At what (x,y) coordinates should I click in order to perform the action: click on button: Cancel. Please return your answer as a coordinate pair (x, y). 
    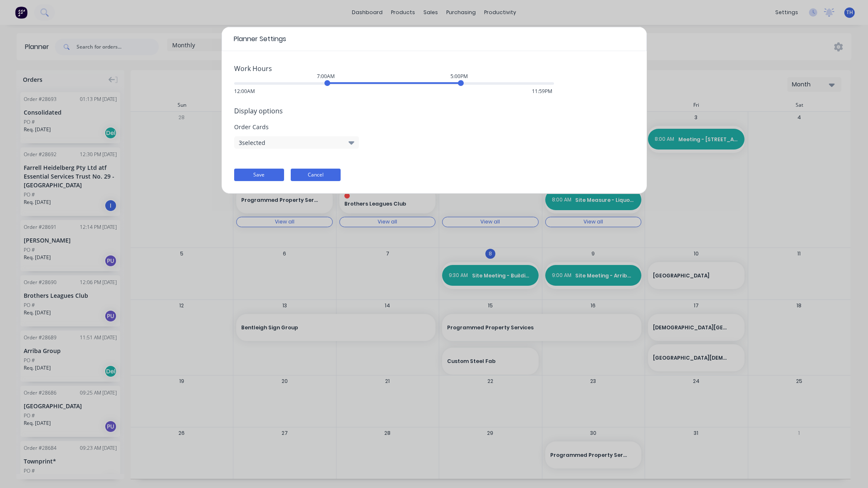
    Looking at the image, I should click on (316, 175).